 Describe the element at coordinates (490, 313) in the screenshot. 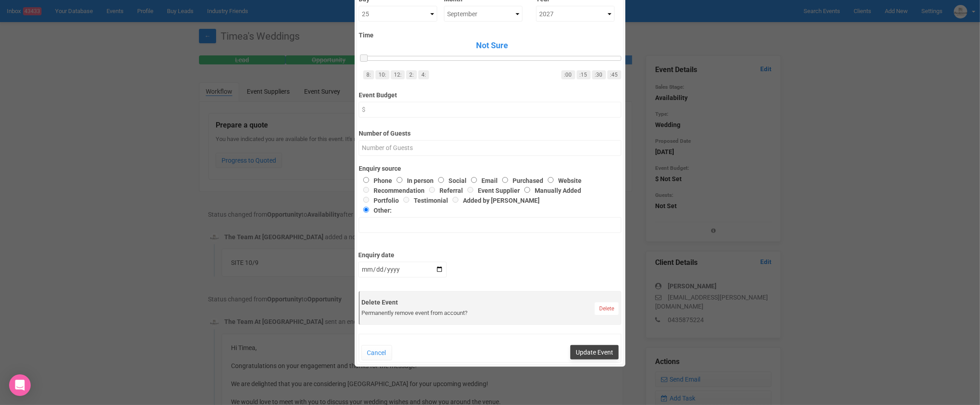

I see `div: Permanently remove event from account?` at that location.